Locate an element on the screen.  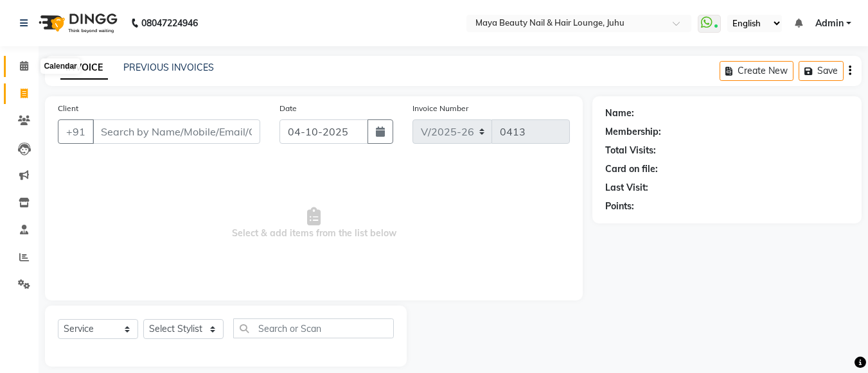
label: Client is located at coordinates (68, 109).